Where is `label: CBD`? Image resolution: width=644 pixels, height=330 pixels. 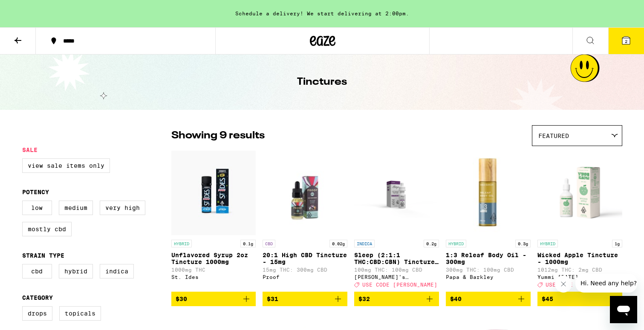
label: CBD is located at coordinates (37, 272).